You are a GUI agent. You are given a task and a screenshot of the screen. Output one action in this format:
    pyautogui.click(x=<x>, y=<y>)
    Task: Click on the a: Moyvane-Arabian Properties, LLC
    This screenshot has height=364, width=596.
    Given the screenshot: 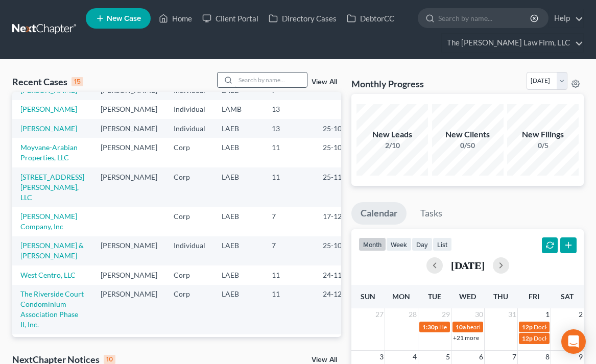 What is the action you would take?
    pyautogui.click(x=49, y=152)
    